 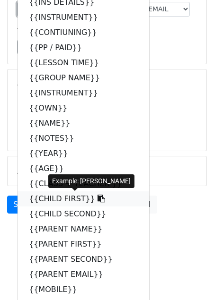 What do you see at coordinates (83, 275) in the screenshot?
I see `a: {{PARENT EMAIL}}` at bounding box center [83, 275].